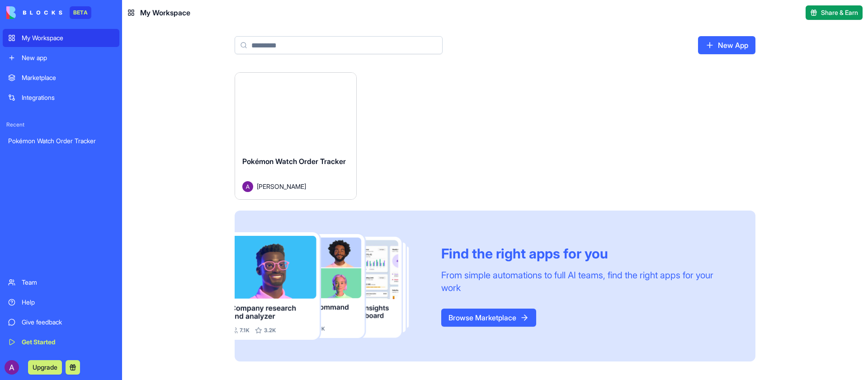 The image size is (868, 380). Describe the element at coordinates (165, 13) in the screenshot. I see `span: My Workspace` at that location.